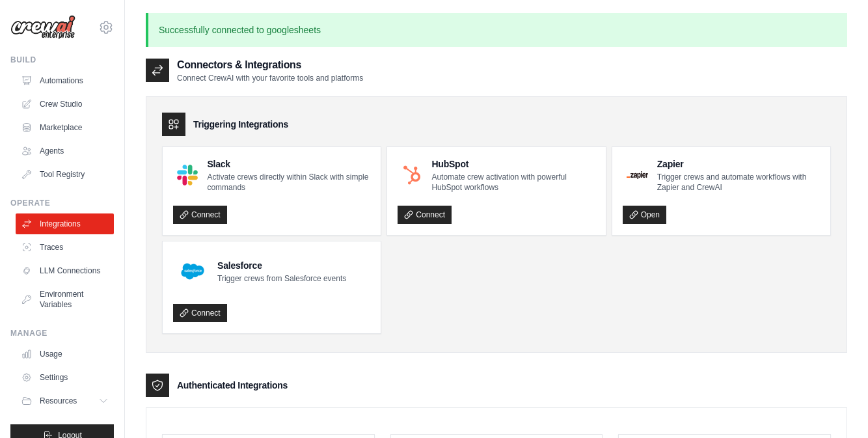 The height and width of the screenshot is (438, 868). What do you see at coordinates (288, 183) in the screenshot?
I see `p: Activate crews directly within Slack with simple commands` at bounding box center [288, 183].